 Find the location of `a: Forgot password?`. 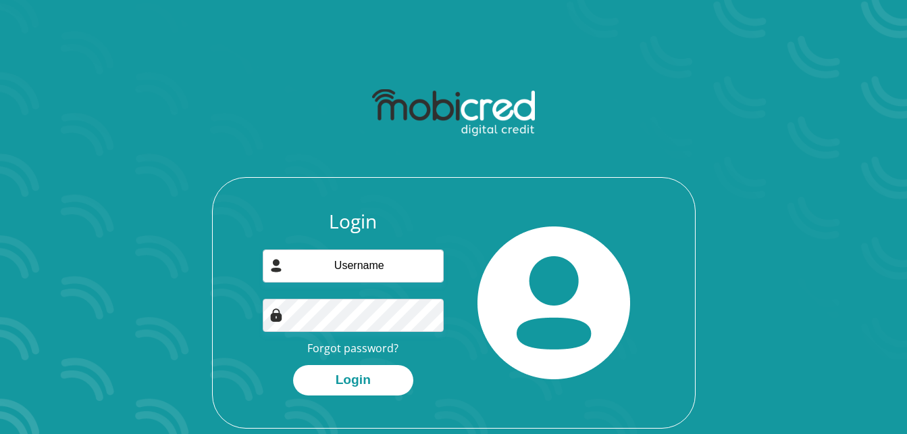

a: Forgot password? is located at coordinates (353, 348).